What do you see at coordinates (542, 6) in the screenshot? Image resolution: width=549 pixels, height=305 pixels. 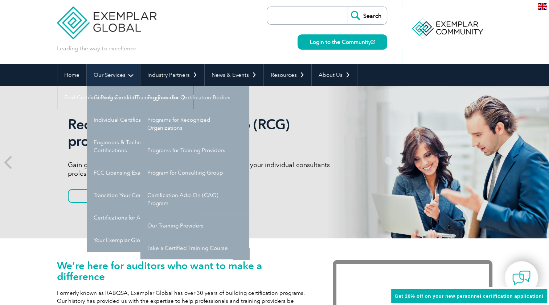 I see `img: en` at bounding box center [542, 6].